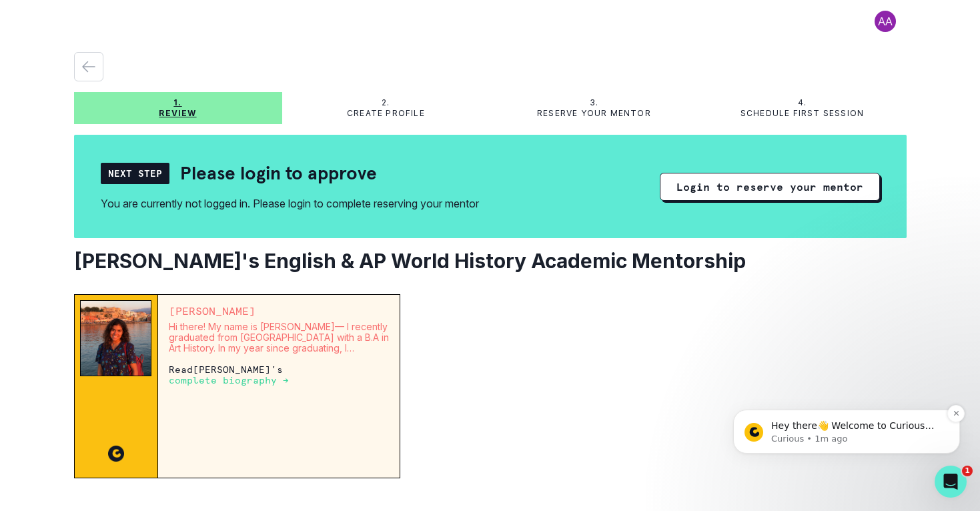  What do you see at coordinates (116, 339) in the screenshot?
I see `img: Mentor Image` at bounding box center [116, 339].